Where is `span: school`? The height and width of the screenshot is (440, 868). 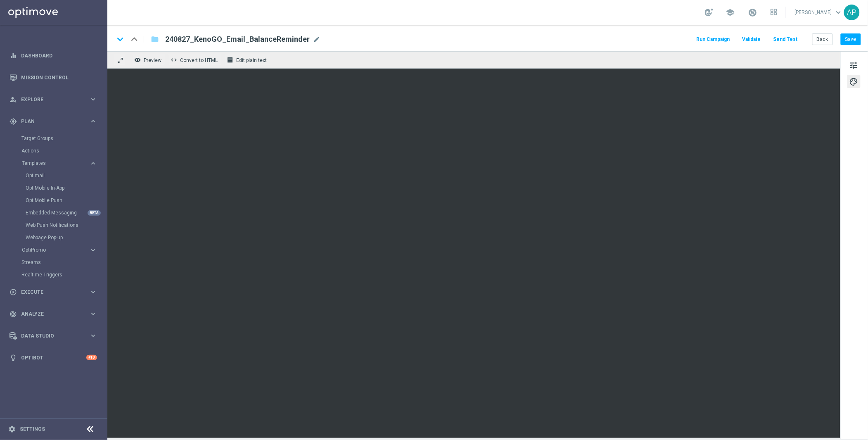
span: school is located at coordinates (730, 12).